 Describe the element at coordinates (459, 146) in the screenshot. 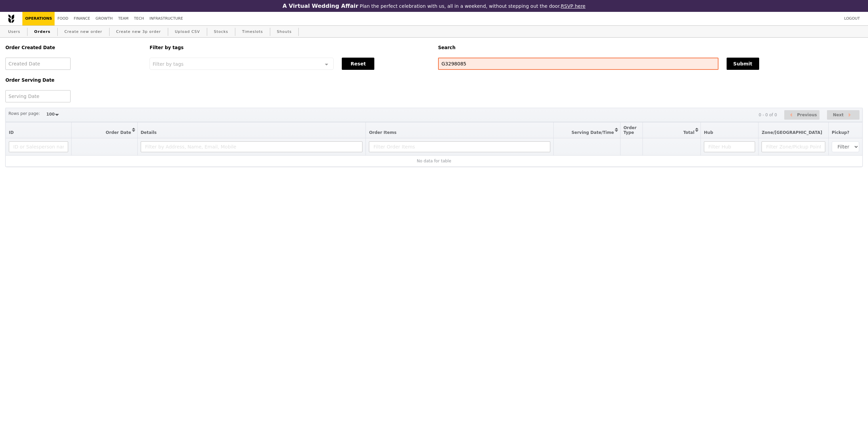

I see `input: Filter Order Items` at that location.